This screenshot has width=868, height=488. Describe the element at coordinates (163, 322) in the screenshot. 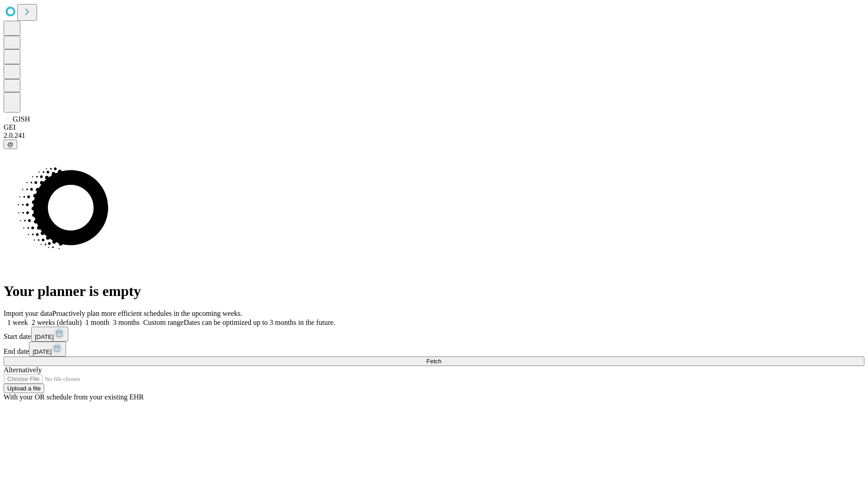

I see `span: Custom range` at that location.